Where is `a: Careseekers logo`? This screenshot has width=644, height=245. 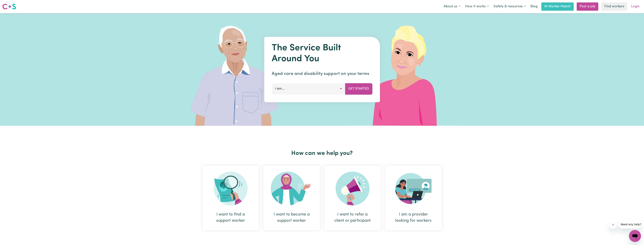
a: Careseekers logo is located at coordinates (9, 6).